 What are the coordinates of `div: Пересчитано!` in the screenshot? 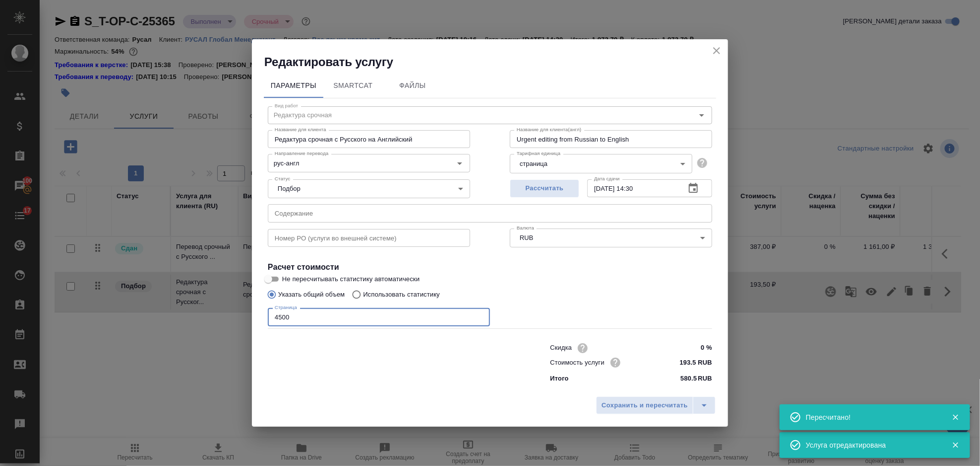 It's located at (872, 417).